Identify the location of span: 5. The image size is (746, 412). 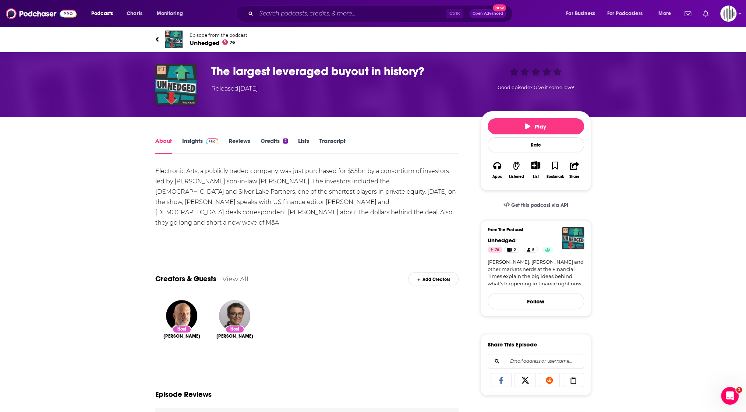
(533, 250).